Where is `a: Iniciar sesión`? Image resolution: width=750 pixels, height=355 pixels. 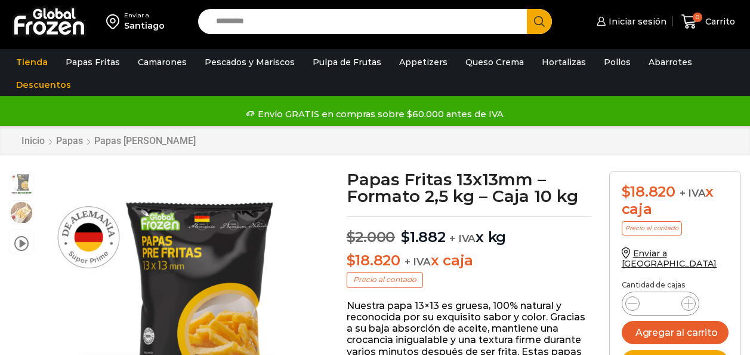
a: Iniciar sesión is located at coordinates (630, 21).